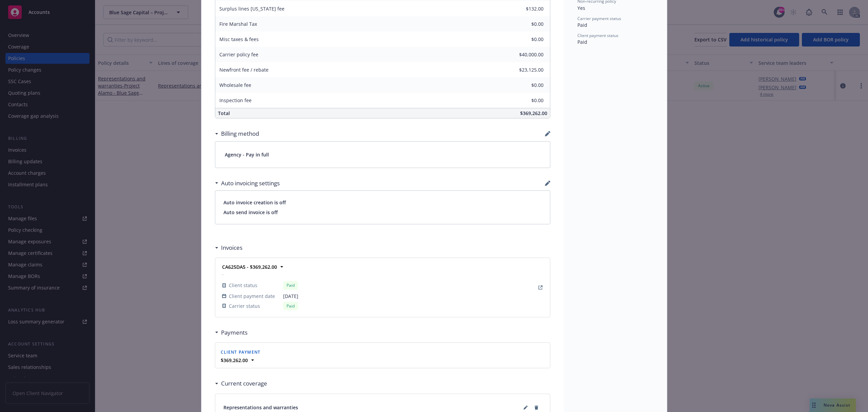  What do you see at coordinates (533, 113) in the screenshot?
I see `span: $369,262.00` at bounding box center [533, 113].